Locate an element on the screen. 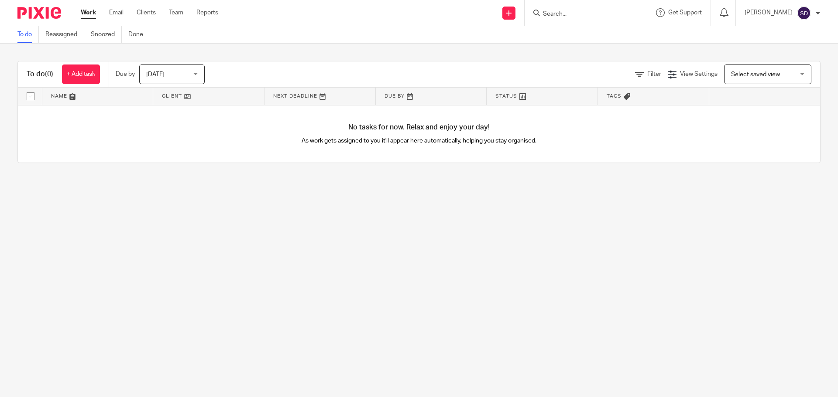  a: Reports is located at coordinates (207, 13).